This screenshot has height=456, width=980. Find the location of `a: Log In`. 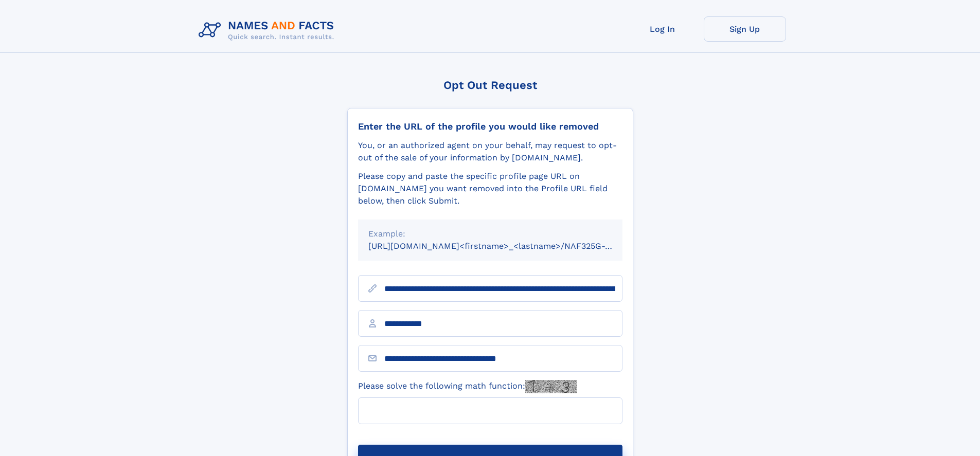

a: Log In is located at coordinates (663, 28).